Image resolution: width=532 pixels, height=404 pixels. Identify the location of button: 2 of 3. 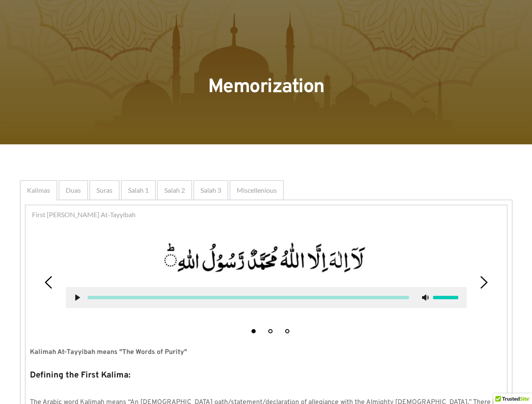
(271, 331).